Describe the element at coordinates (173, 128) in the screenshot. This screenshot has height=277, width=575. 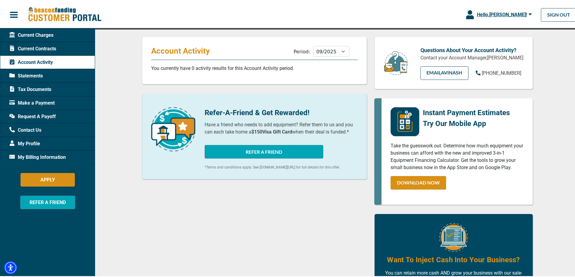
I see `img: refer-a-friend-icon.png` at that location.